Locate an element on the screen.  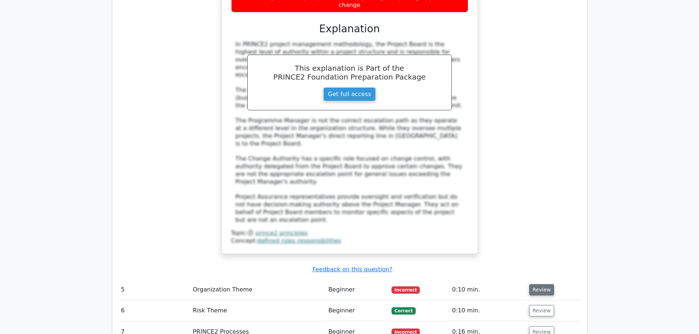
a: Get full access is located at coordinates (349, 94).